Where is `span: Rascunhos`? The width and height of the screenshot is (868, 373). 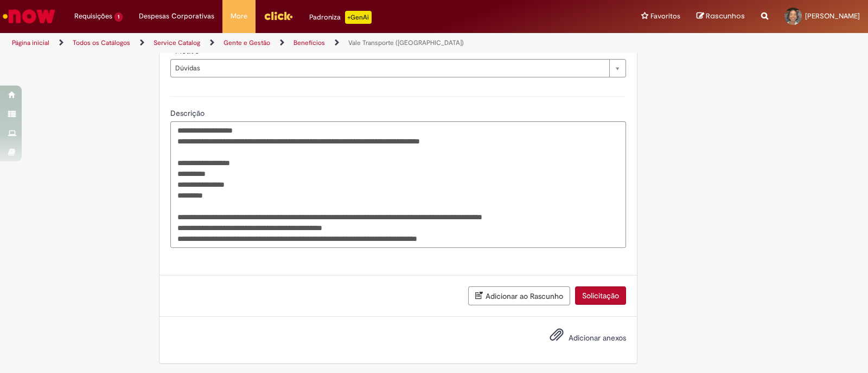 span: Rascunhos is located at coordinates (725, 16).